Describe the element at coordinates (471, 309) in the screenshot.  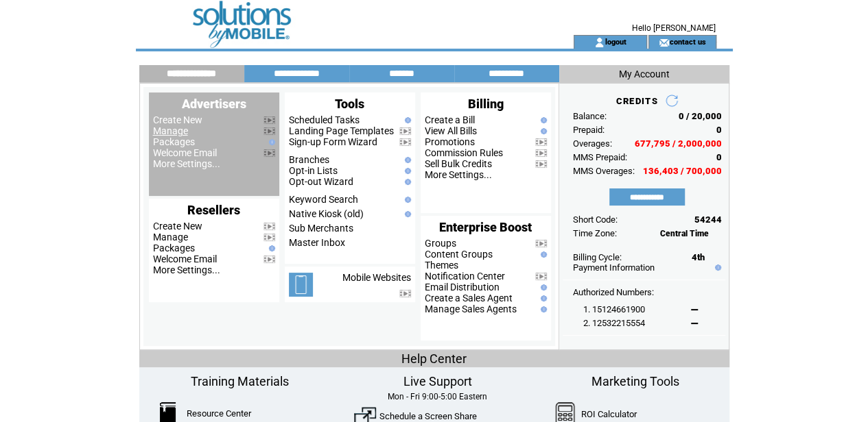
I see `a: Manage Sales Agents` at that location.